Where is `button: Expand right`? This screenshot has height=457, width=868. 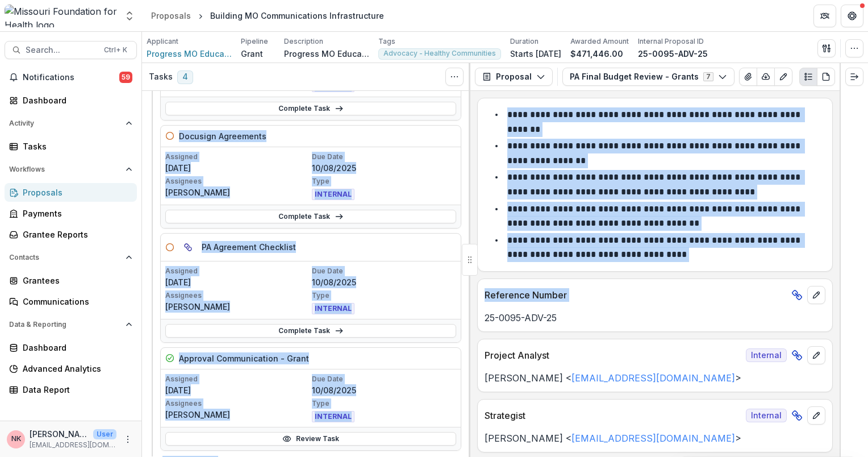 button: Expand right is located at coordinates (854, 77).